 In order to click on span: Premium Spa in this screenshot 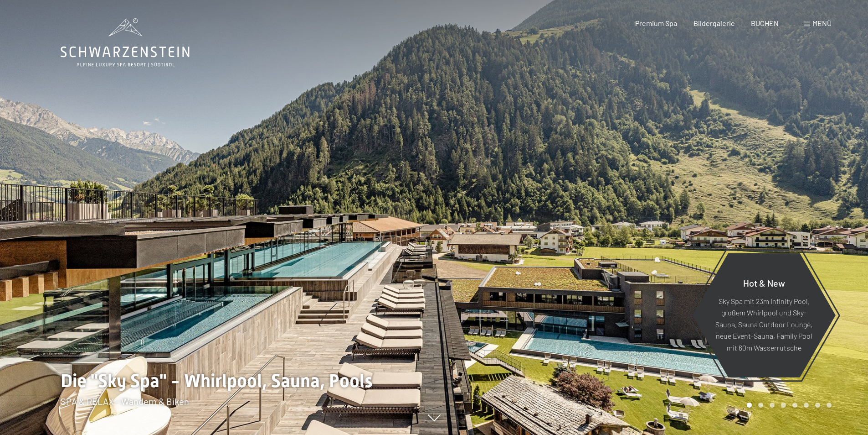, I will do `click(656, 22)`.